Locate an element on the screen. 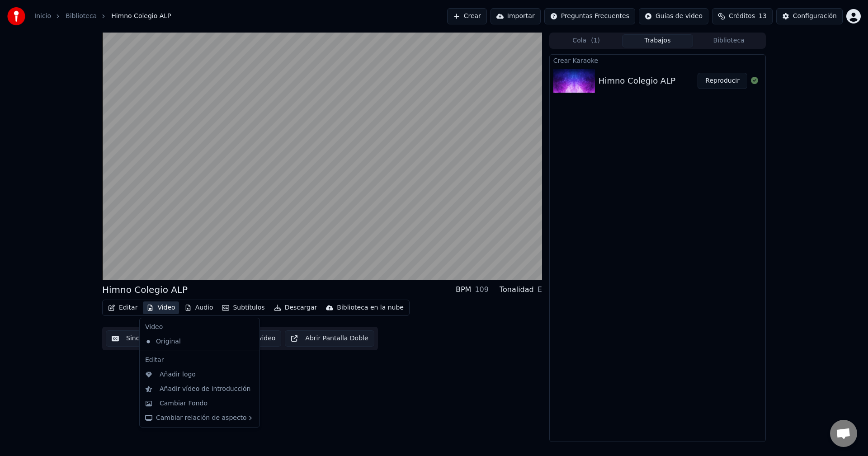  div: 109 is located at coordinates (481, 290).